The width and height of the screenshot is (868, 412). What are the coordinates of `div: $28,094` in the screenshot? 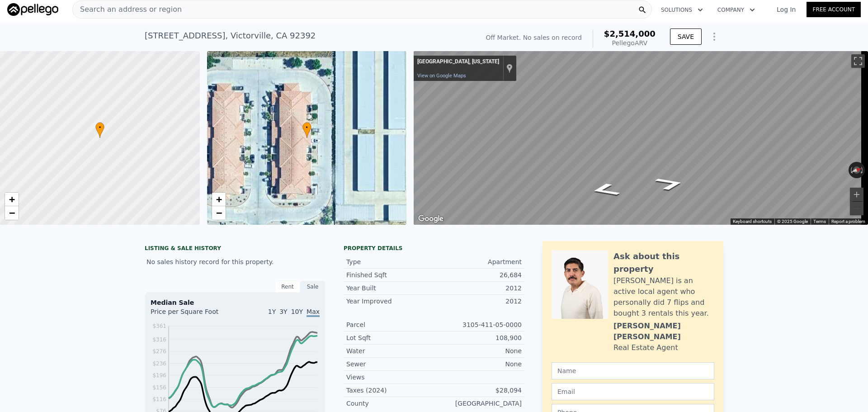 It's located at (478, 390).